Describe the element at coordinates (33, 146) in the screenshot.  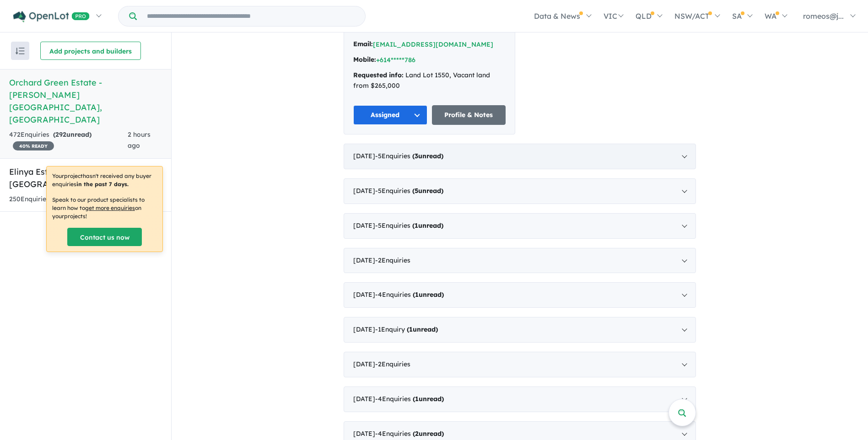
I see `span: 40 % READY` at that location.